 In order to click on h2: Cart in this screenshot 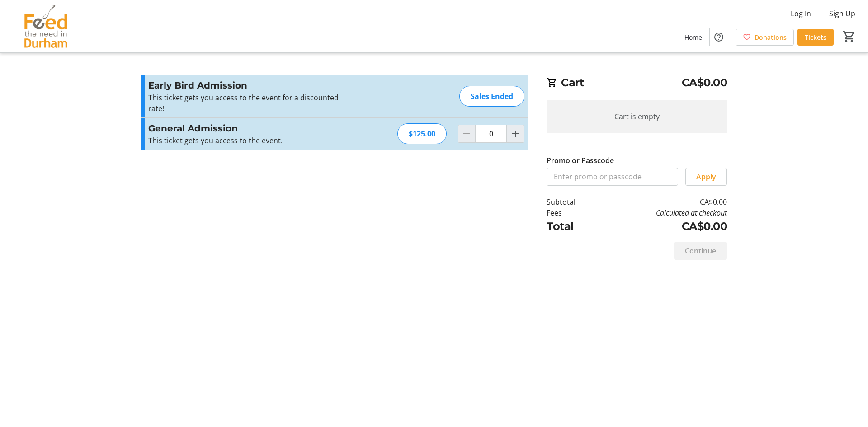, I will do `click(637, 84)`.